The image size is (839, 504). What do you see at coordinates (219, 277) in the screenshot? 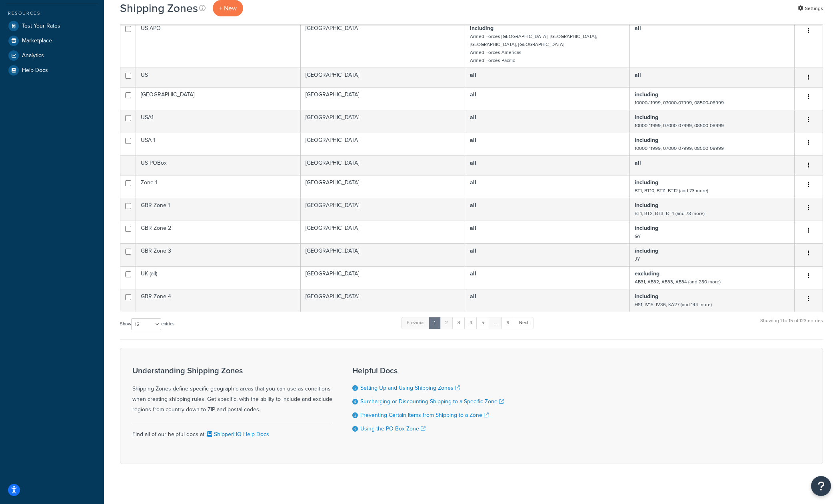
I see `td: UK (all)` at bounding box center [219, 277].